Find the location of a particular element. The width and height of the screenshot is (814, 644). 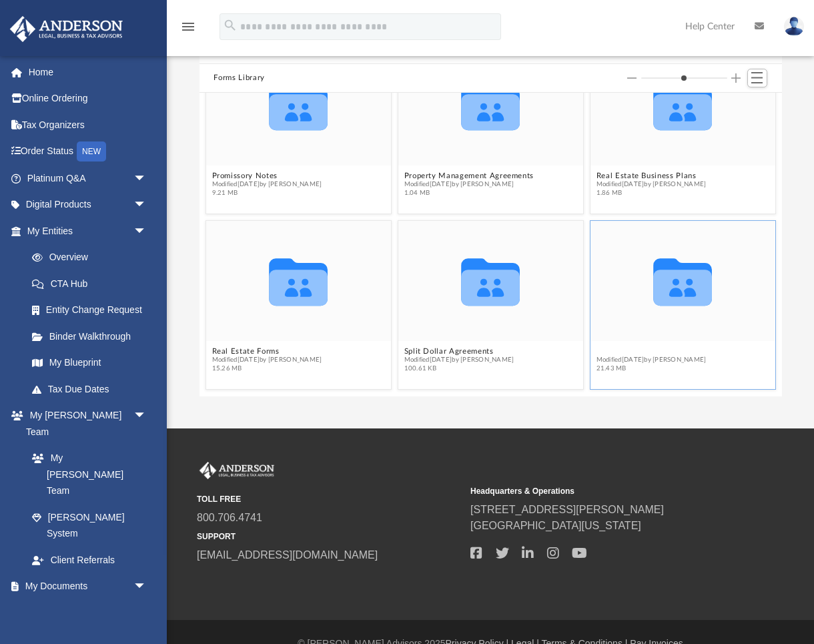

span: 1.04 MB is located at coordinates (469, 193).